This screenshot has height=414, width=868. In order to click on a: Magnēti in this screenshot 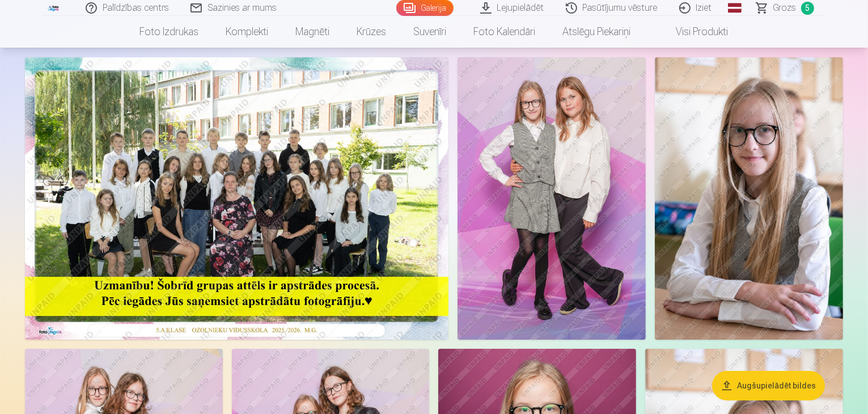, I will do `click(313, 32)`.